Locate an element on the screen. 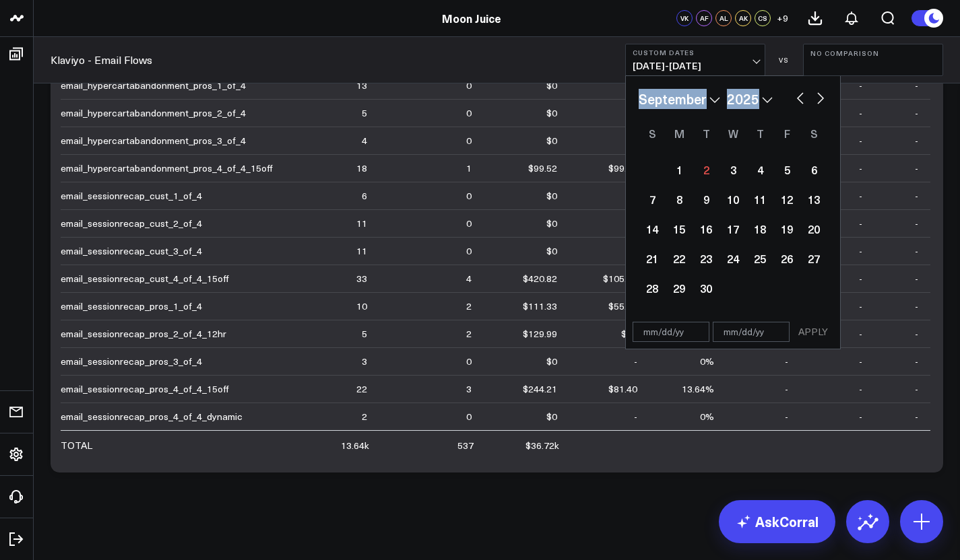 This screenshot has width=960, height=560. button: +9 is located at coordinates (782, 19).